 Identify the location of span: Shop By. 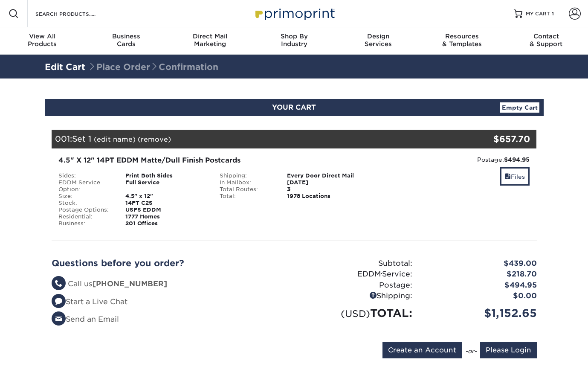
(294, 36).